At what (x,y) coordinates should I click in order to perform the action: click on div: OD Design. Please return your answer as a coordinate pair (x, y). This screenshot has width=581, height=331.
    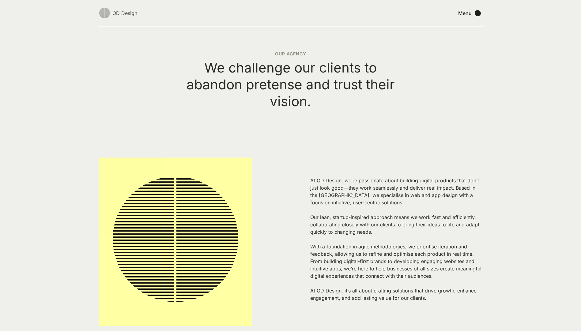
    Looking at the image, I should click on (125, 13).